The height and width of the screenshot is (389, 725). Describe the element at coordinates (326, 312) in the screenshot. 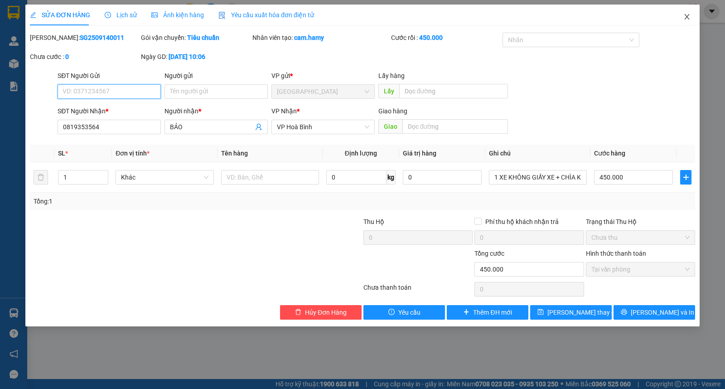

I see `span: Hủy Đơn Hàng` at that location.